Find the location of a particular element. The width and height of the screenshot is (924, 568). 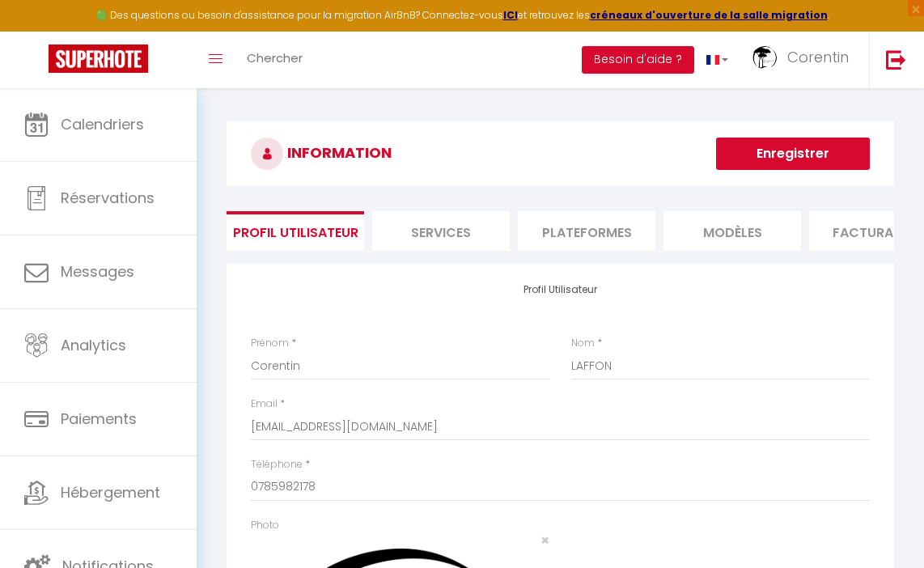

a: ... Corentin is located at coordinates (804, 59).